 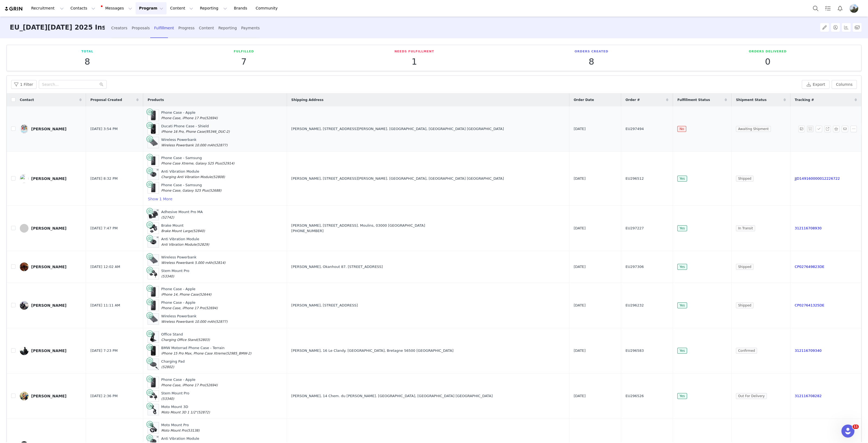 I want to click on span: (52985_BMW-2), so click(x=238, y=354).